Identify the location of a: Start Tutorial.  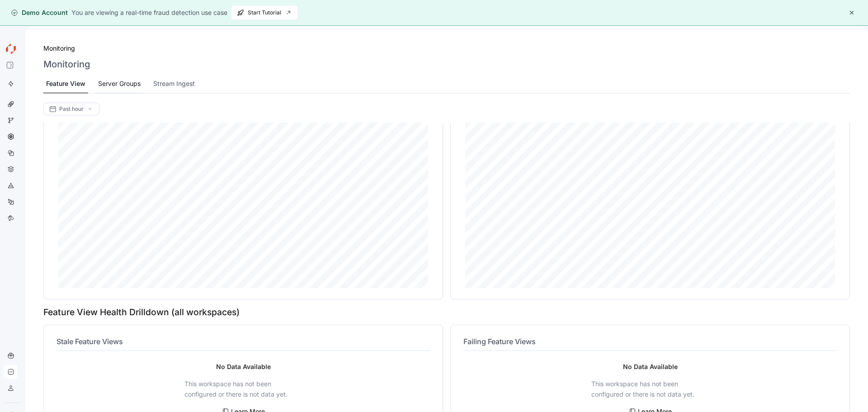
(265, 13).